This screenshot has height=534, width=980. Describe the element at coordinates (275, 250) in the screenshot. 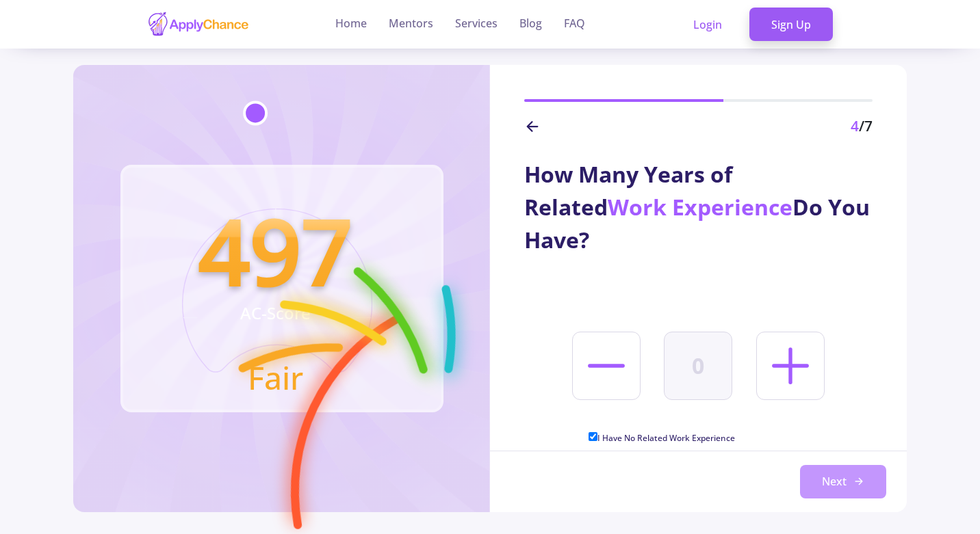

I see `text: 497` at that location.